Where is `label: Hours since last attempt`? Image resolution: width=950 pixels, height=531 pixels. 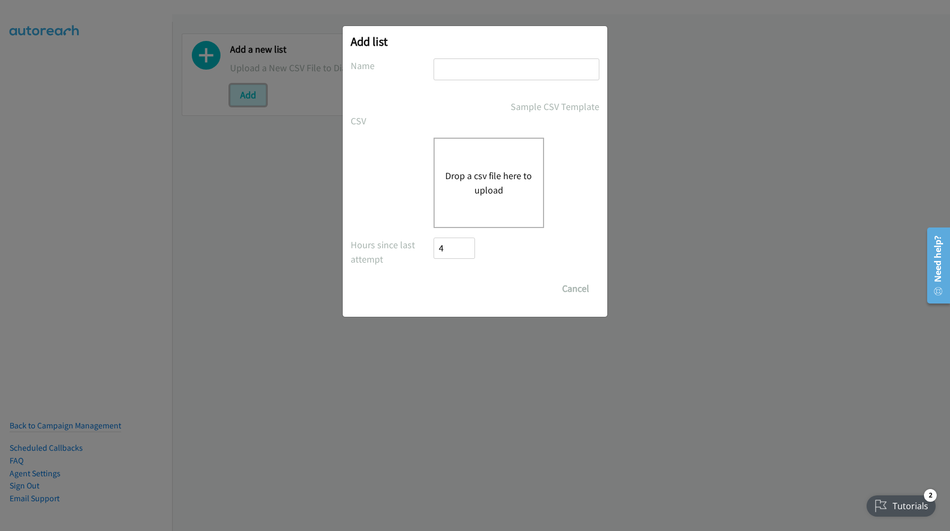
label: Hours since last attempt is located at coordinates (392, 252).